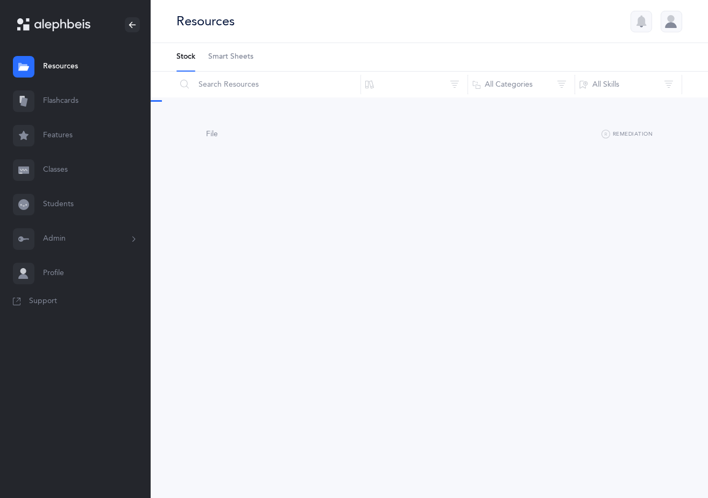  I want to click on button: All Categories, so click(521, 84).